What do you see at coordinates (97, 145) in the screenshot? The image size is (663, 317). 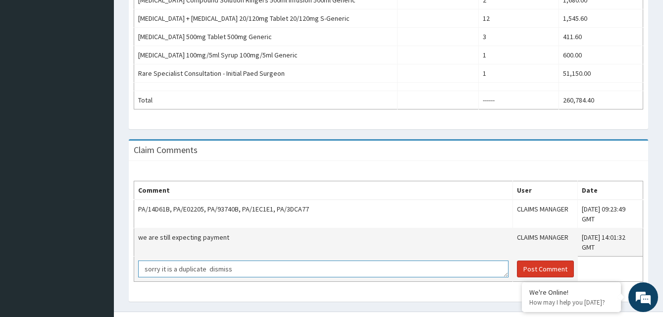 I see `span: We're online!` at bounding box center [97, 145].